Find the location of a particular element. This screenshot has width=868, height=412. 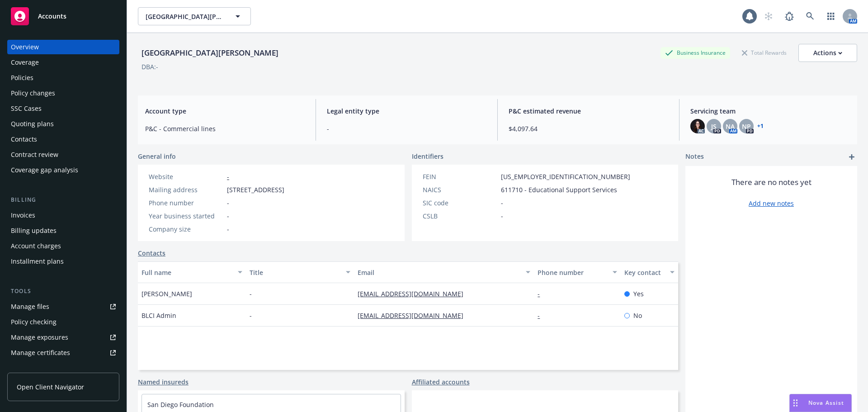

button: Title is located at coordinates (300, 272).